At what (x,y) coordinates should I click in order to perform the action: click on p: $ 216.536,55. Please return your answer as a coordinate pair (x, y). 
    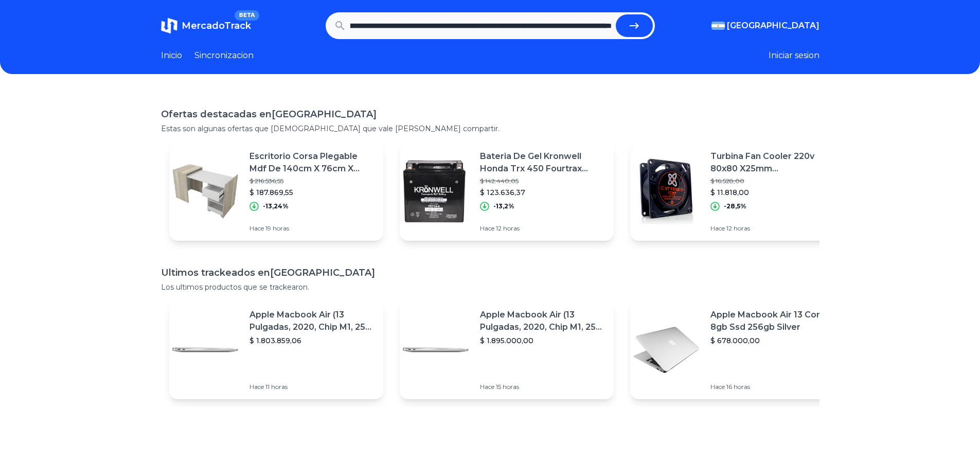
    Looking at the image, I should click on (312, 181).